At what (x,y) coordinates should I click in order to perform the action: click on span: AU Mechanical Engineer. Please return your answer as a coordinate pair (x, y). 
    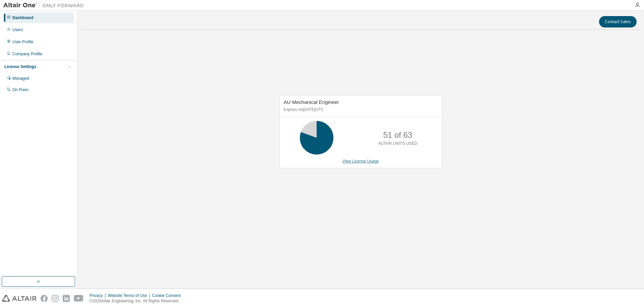
    Looking at the image, I should click on (311, 102).